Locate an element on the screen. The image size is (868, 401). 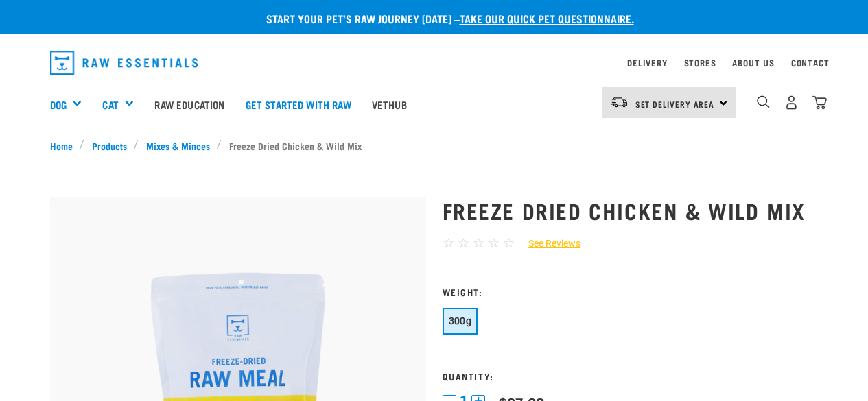
a: Dog is located at coordinates (59, 104).